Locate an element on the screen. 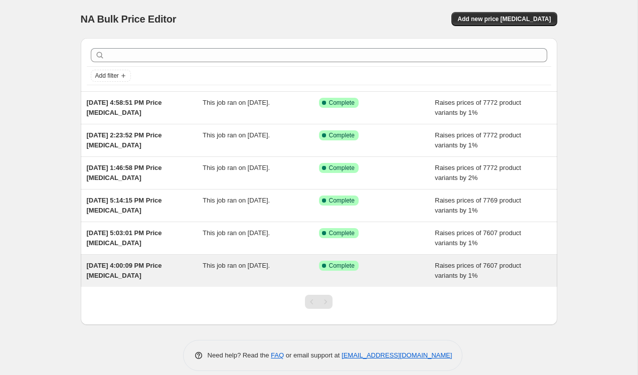 The width and height of the screenshot is (638, 375). a: FAQ is located at coordinates (277, 355).